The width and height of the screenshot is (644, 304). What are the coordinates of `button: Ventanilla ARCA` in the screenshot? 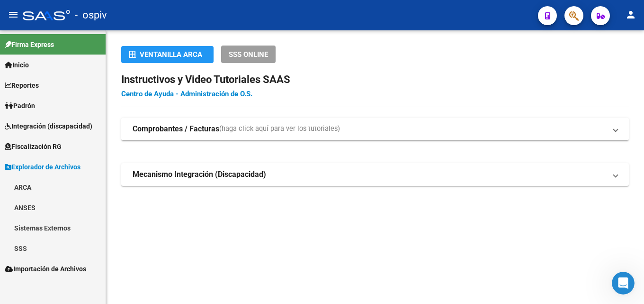 It's located at (167, 55).